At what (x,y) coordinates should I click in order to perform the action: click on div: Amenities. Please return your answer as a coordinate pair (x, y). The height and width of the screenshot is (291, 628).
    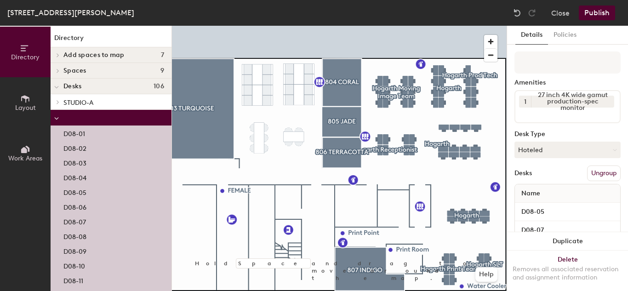
    Looking at the image, I should click on (567, 83).